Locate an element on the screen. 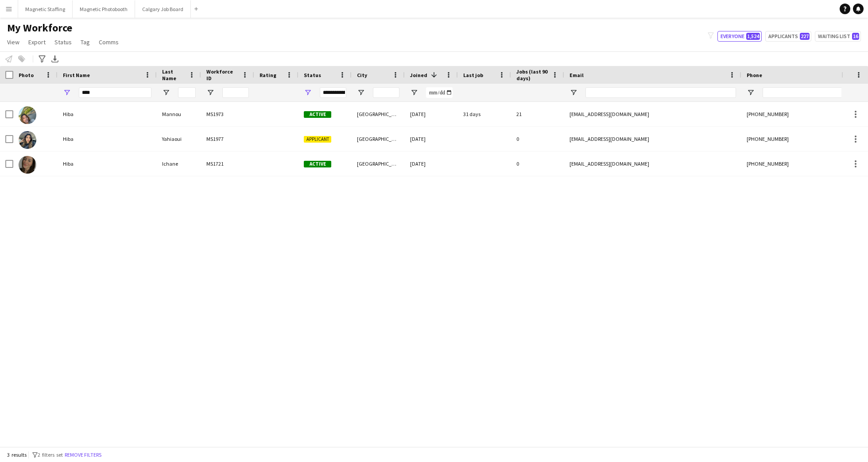 The height and width of the screenshot is (462, 868). input: Workforce ID Filter Input is located at coordinates (236, 93).